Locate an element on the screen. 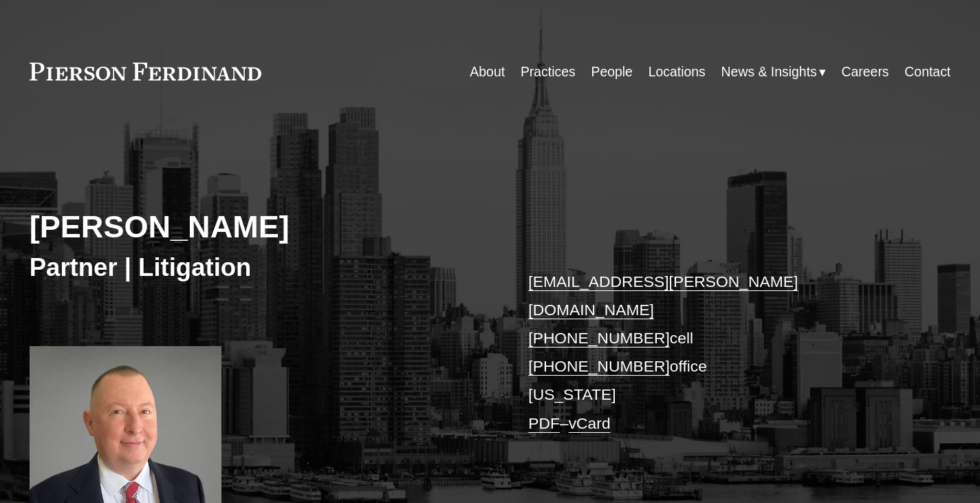 Image resolution: width=980 pixels, height=503 pixels. a: Practices is located at coordinates (548, 72).